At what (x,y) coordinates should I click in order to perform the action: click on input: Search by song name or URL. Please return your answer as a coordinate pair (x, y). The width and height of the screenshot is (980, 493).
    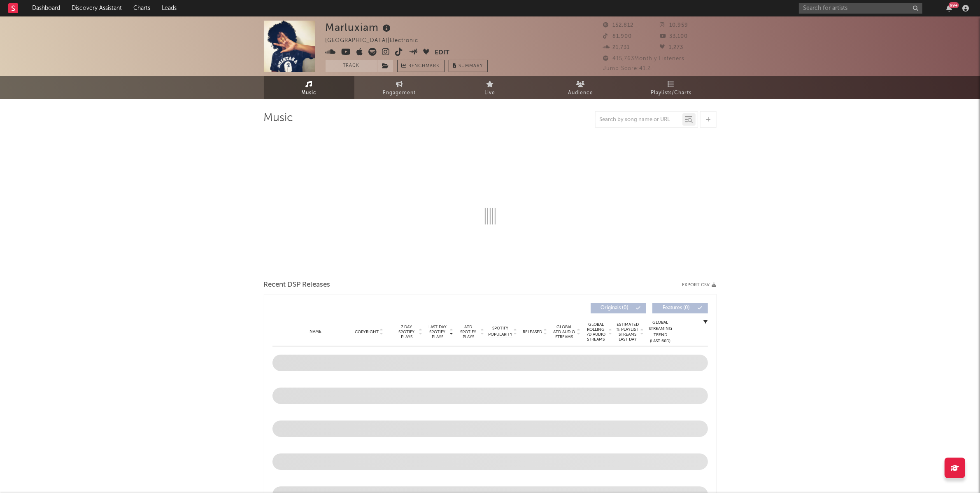
    Looking at the image, I should click on (639, 120).